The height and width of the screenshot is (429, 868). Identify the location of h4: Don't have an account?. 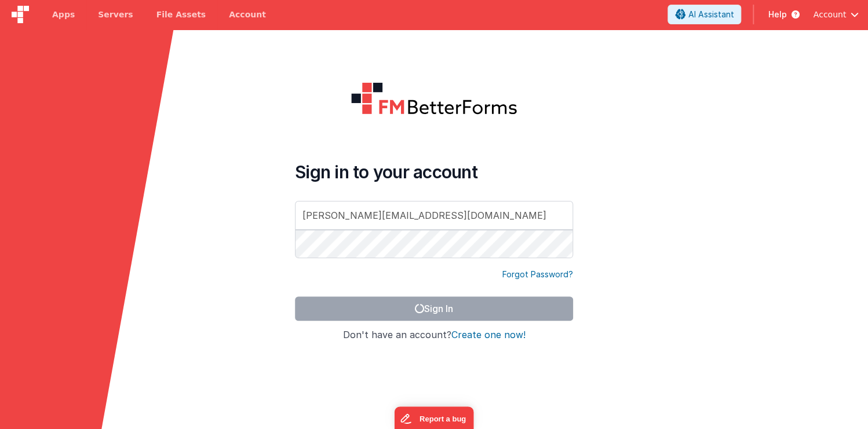
(434, 336).